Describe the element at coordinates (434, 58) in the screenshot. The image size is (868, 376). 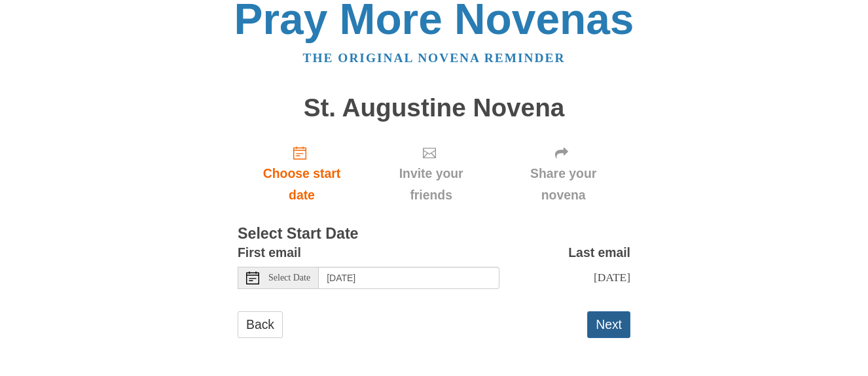
I see `a: The original novena reminder` at that location.